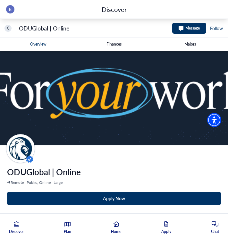 The width and height of the screenshot is (228, 240). What do you see at coordinates (190, 44) in the screenshot?
I see `button: Majors` at bounding box center [190, 44].